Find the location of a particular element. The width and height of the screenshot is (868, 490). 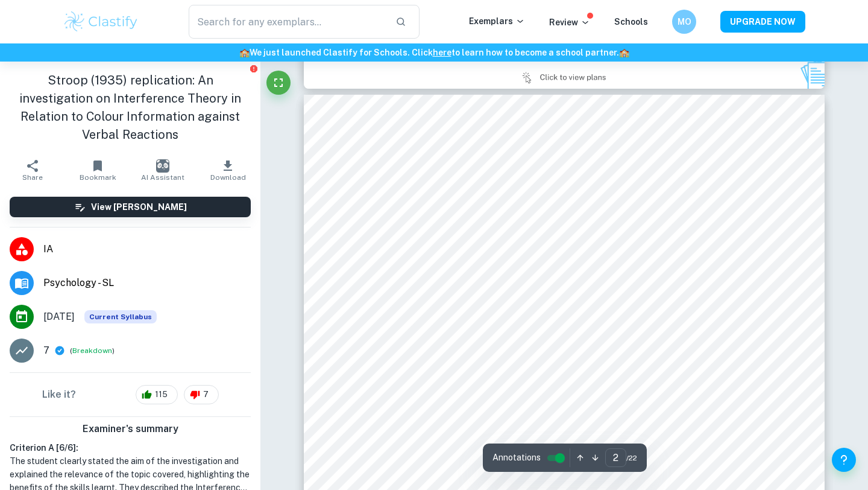

button: Report issue is located at coordinates (253, 68).